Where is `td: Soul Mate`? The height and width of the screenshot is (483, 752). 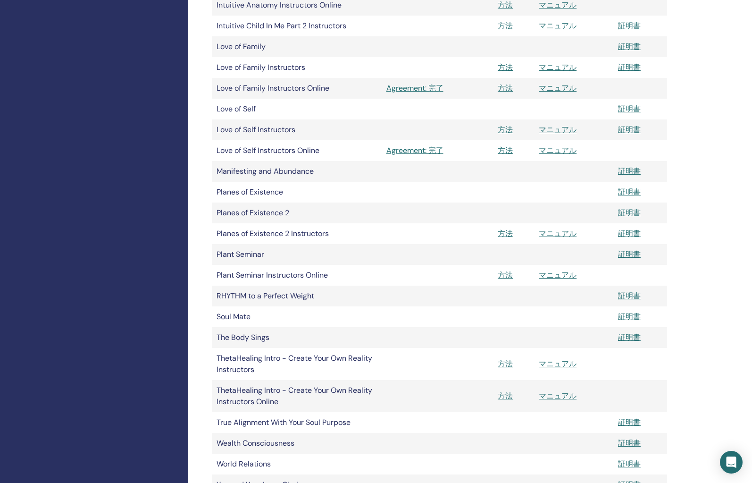
td: Soul Mate is located at coordinates (297, 317).